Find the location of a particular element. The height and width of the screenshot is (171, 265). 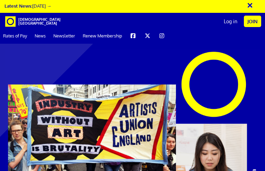

a: News is located at coordinates (40, 35).